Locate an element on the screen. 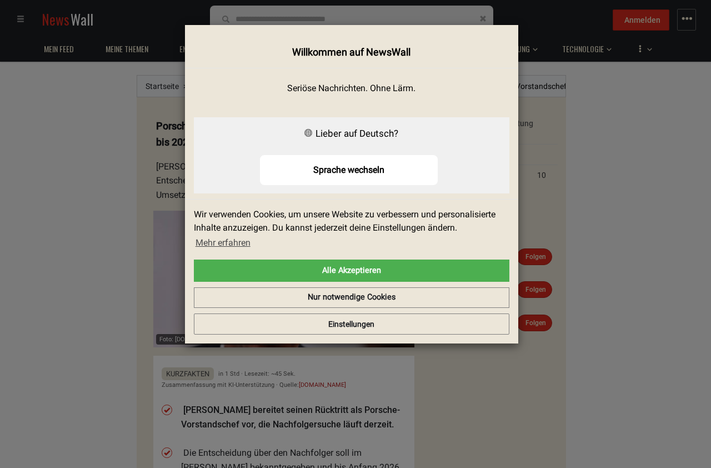  div: Lieber auf Deutsch? is located at coordinates (352, 133).